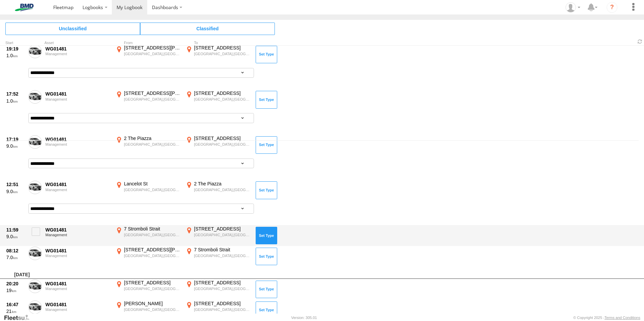 Image resolution: width=644 pixels, height=321 pixels. I want to click on div: Emil Vranjes, so click(573, 7).